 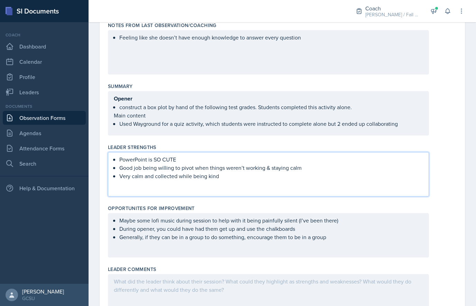 I want to click on a: Dashboard, so click(x=44, y=46).